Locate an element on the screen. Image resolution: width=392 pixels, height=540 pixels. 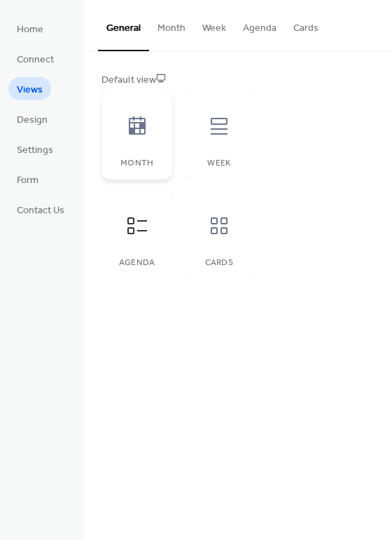
span: Views is located at coordinates (30, 90).